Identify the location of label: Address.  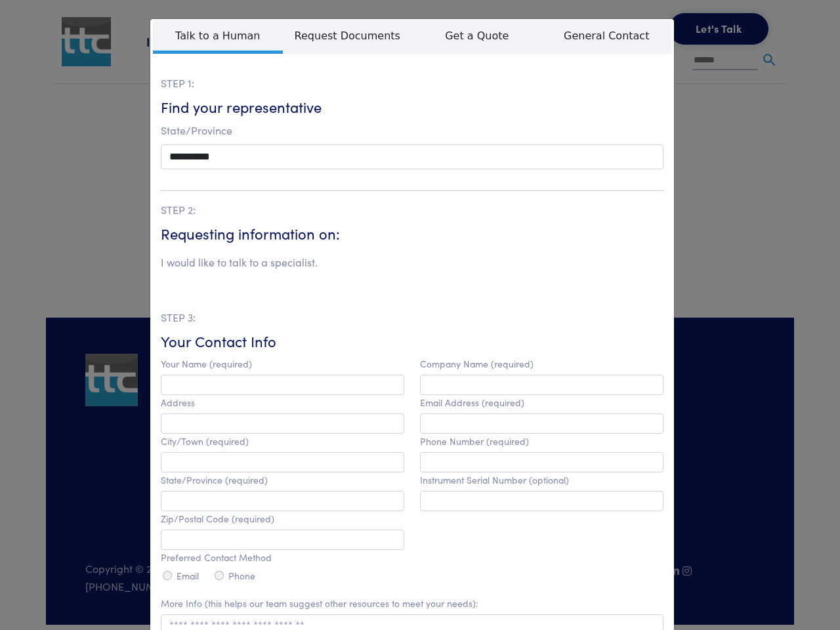
(178, 402).